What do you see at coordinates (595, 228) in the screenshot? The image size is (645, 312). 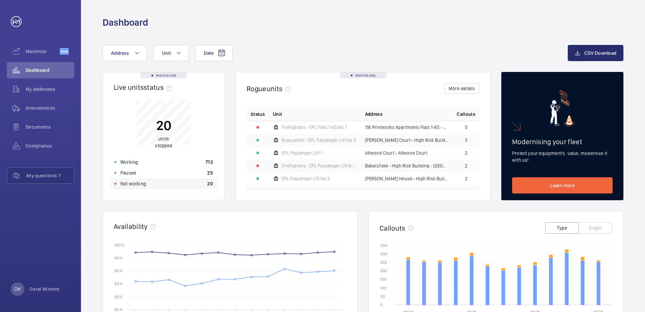 I see `button: Origin` at bounding box center [595, 228].